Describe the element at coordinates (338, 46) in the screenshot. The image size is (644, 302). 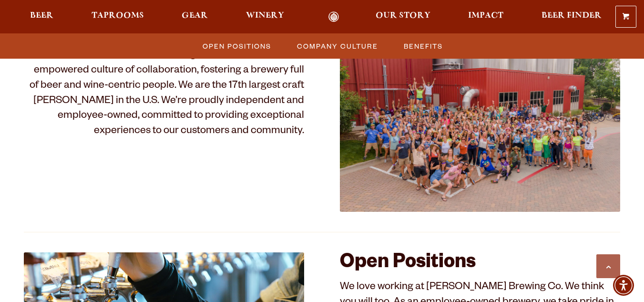
I see `span: Company Culture` at that location.